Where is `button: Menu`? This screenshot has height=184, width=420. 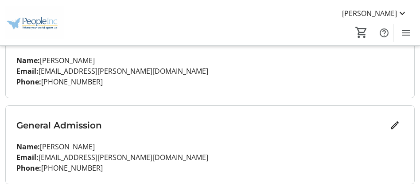 button: Menu is located at coordinates (406, 33).